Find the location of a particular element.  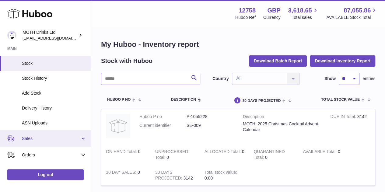

h2: Stock with Huboo is located at coordinates (127, 61).